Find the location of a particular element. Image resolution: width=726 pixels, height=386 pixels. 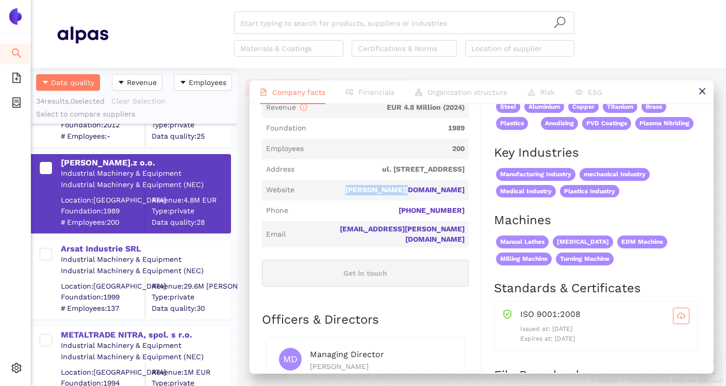

span: Turning Machine is located at coordinates (585, 259).